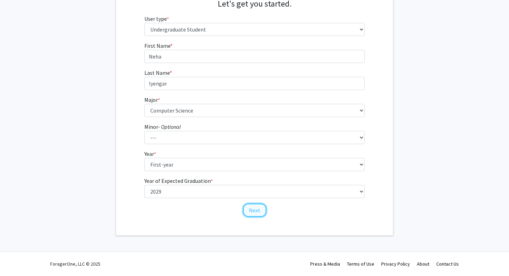 Image resolution: width=509 pixels, height=276 pixels. Describe the element at coordinates (255, 210) in the screenshot. I see `button: Next` at that location.